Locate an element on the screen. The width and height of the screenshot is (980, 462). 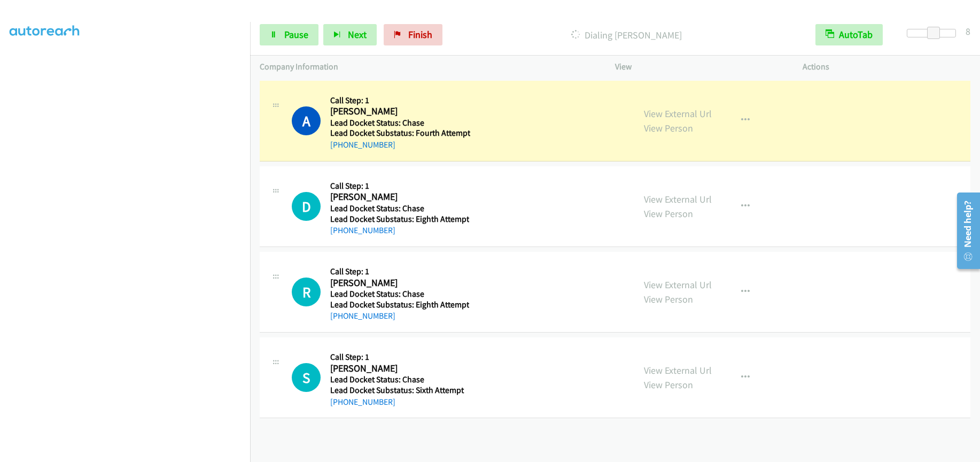
p: Actions is located at coordinates (887, 67).